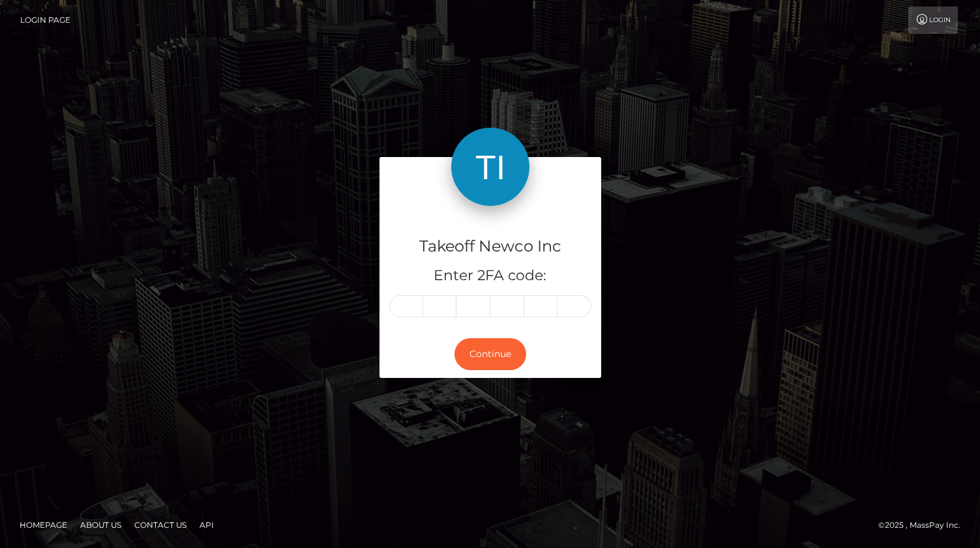 This screenshot has width=980, height=548. I want to click on h5: Enter 2FA code:, so click(490, 276).